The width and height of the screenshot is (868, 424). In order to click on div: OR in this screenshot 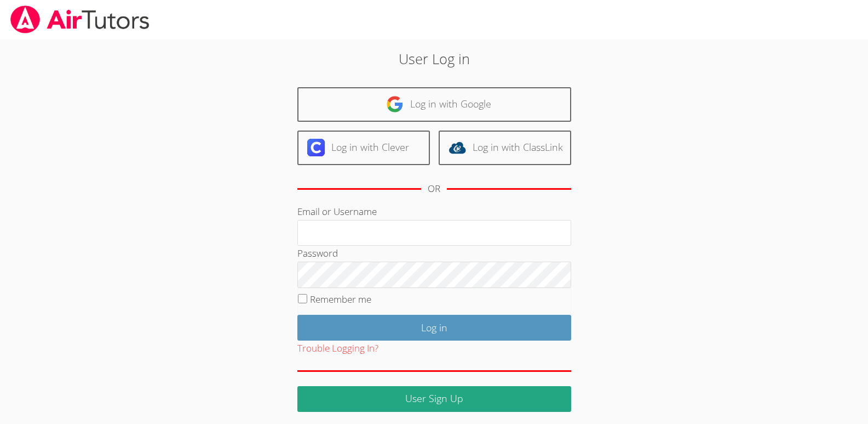, I will do `click(434, 189)`.